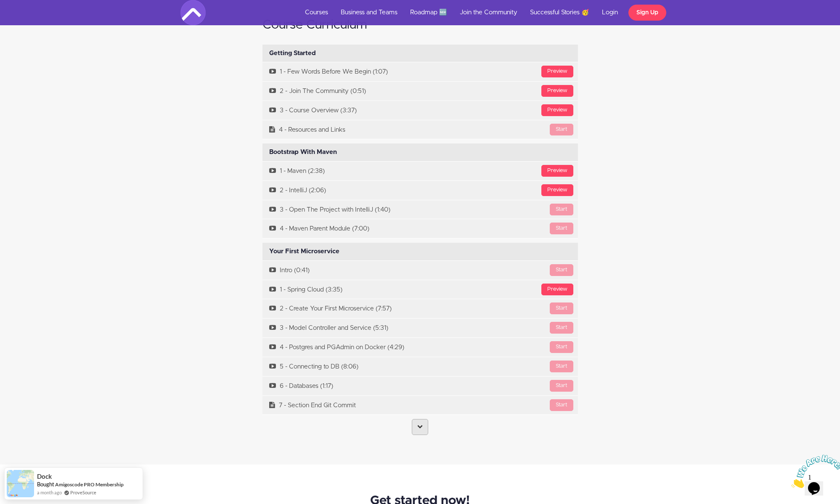 The width and height of the screenshot is (840, 504). I want to click on div: Getting Started, so click(420, 54).